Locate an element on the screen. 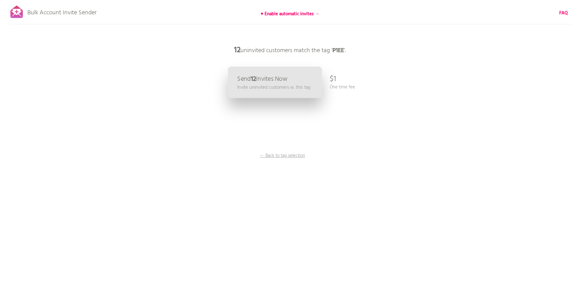 This screenshot has height=292, width=580. p: $1 is located at coordinates (333, 79).